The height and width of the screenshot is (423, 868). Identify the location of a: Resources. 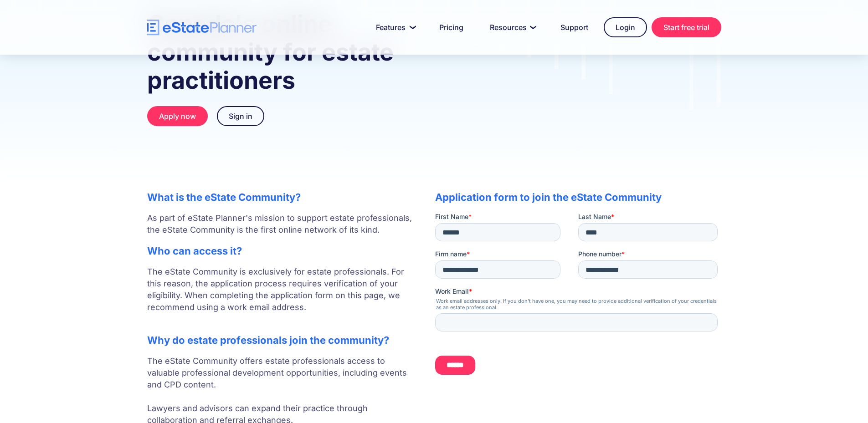
(512, 27).